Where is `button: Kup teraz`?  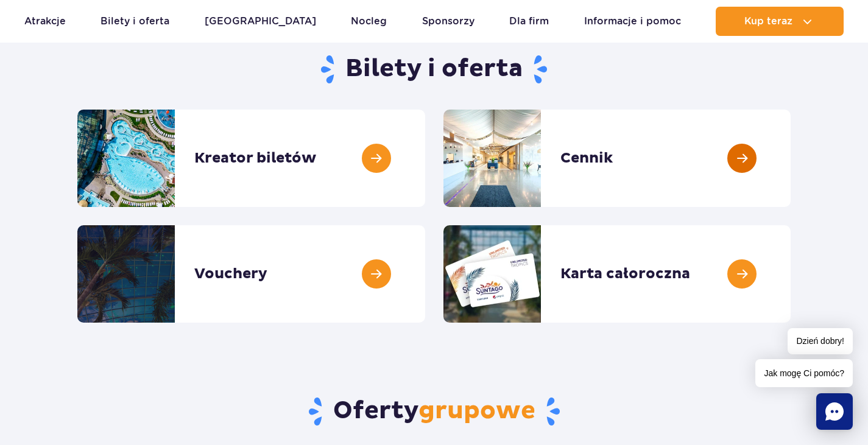 button: Kup teraz is located at coordinates (780, 21).